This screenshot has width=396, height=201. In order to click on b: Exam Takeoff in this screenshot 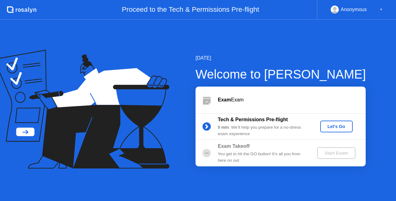, I will do `click(233, 146)`.